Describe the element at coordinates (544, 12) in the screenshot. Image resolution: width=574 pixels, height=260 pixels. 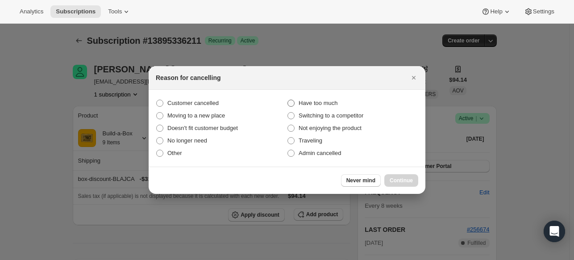
I see `span: Settings` at that location.